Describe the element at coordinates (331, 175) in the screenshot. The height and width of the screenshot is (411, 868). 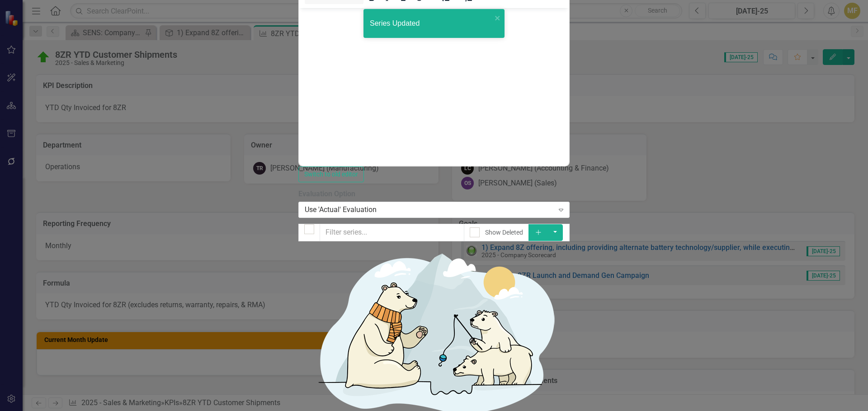
I see `button: Switch to old editor` at that location.